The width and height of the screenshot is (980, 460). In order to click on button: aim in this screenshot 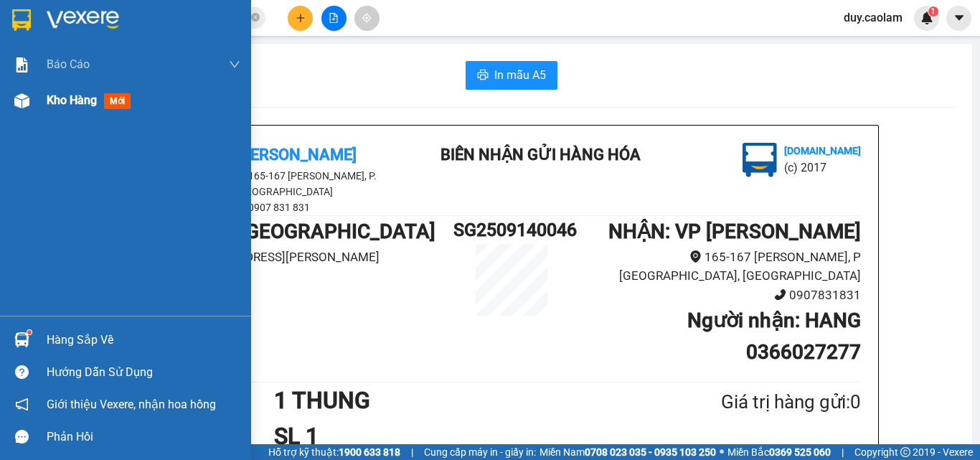, I will do `click(367, 18)`.